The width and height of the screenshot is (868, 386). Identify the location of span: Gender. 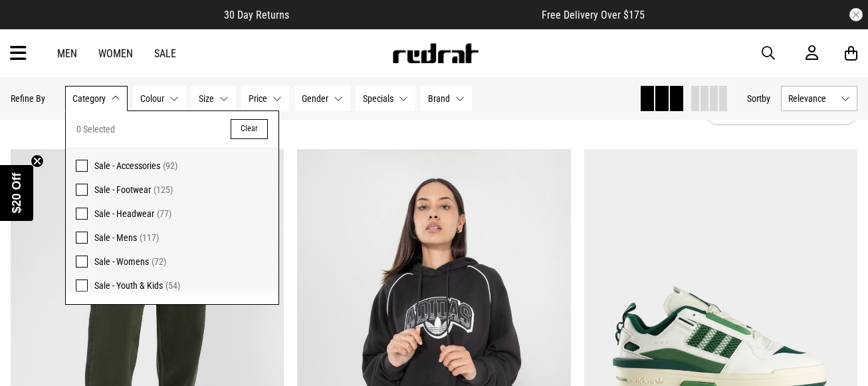
(315, 98).